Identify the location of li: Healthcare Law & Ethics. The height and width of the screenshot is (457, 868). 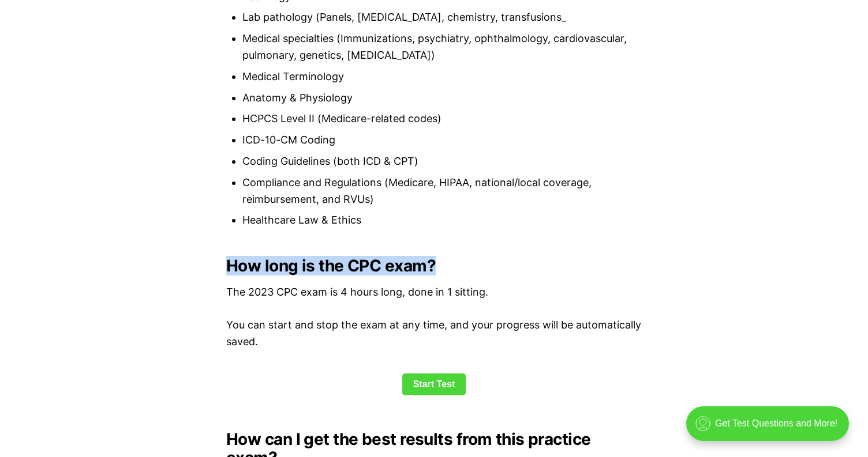
(442, 221).